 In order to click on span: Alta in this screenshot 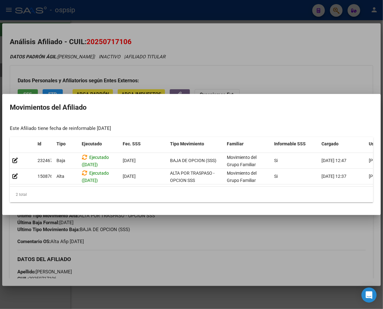, I will do `click(60, 176)`.